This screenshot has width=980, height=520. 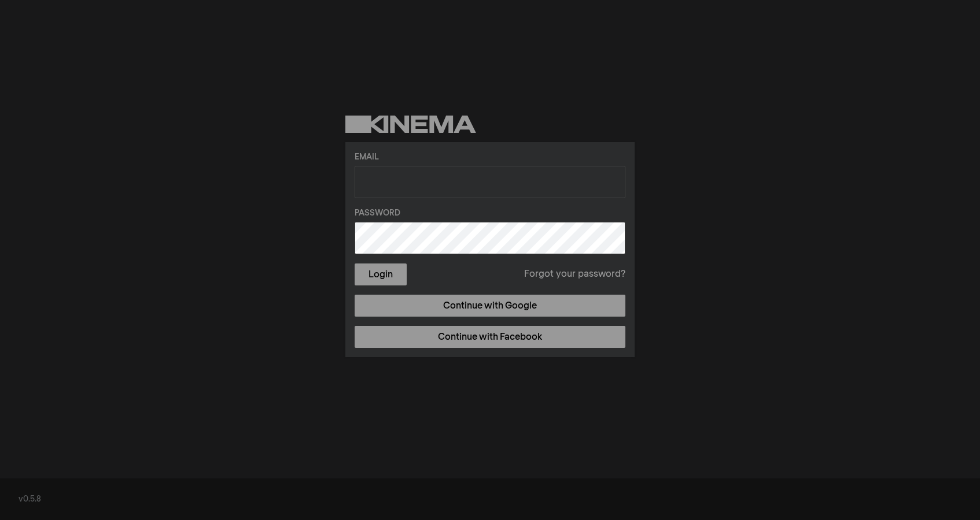 I want to click on button: Login, so click(x=381, y=274).